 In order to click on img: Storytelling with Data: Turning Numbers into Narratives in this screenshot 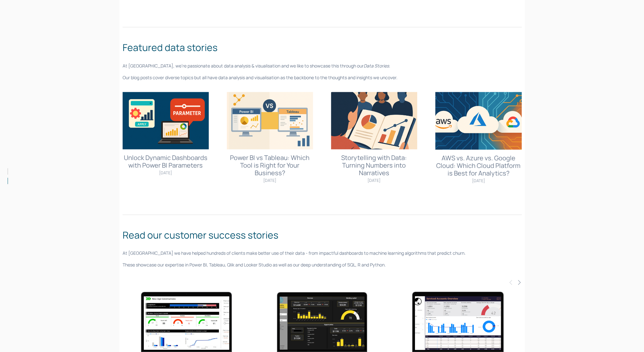, I will do `click(374, 121)`.